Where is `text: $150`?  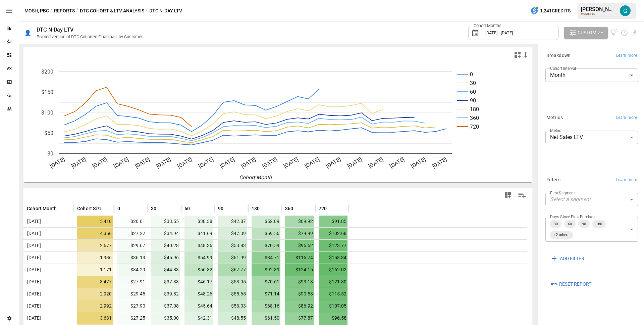 text: $150 is located at coordinates (47, 92).